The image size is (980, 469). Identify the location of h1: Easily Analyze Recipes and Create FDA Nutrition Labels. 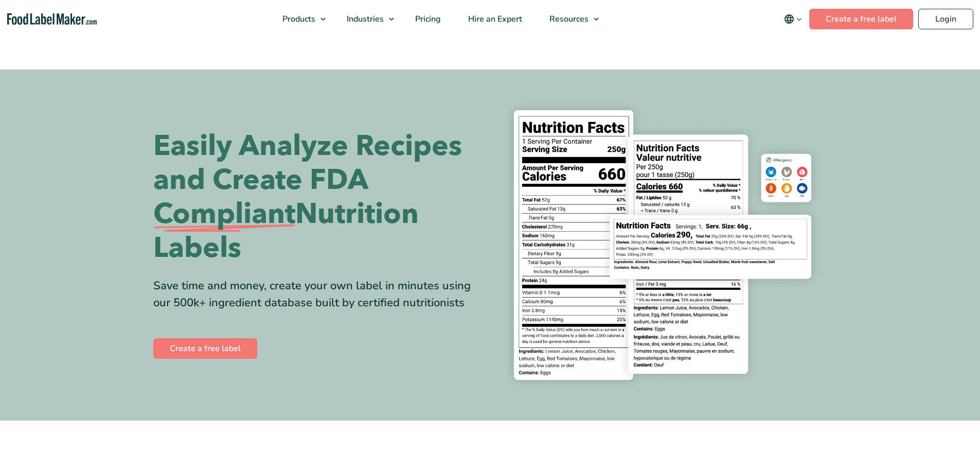
(318, 197).